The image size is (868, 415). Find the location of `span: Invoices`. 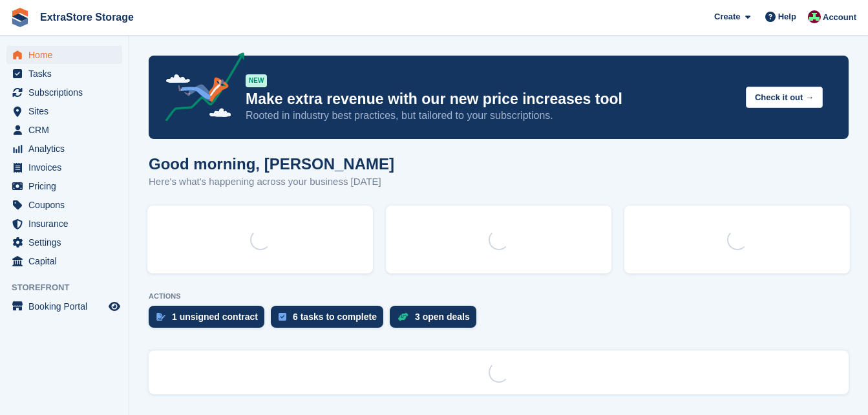

span: Invoices is located at coordinates (67, 168).